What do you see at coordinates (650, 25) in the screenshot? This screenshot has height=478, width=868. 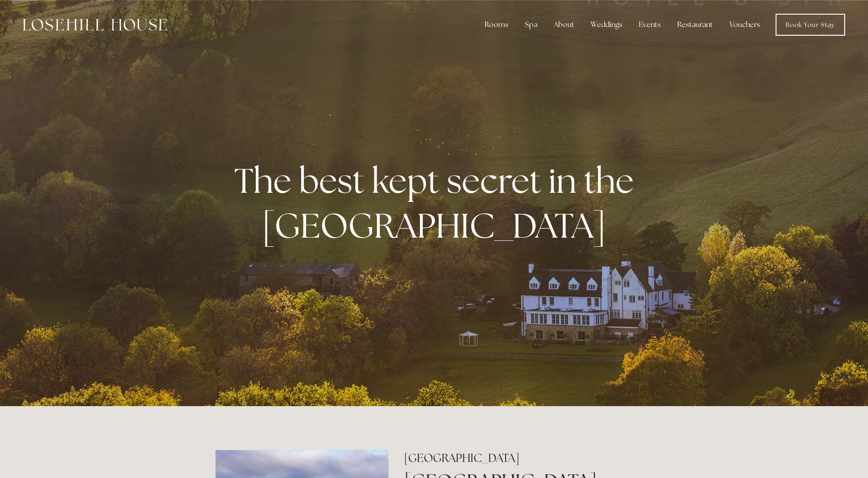 I see `div: Events` at bounding box center [650, 25].